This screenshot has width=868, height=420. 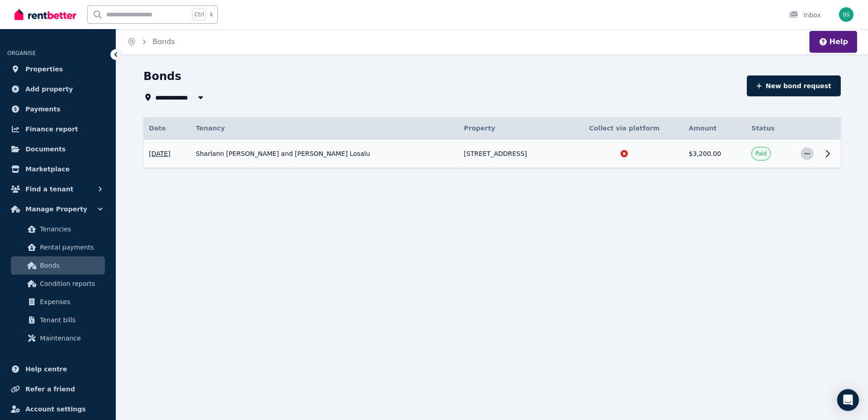 What do you see at coordinates (46, 369) in the screenshot?
I see `span: Help centre` at bounding box center [46, 369].